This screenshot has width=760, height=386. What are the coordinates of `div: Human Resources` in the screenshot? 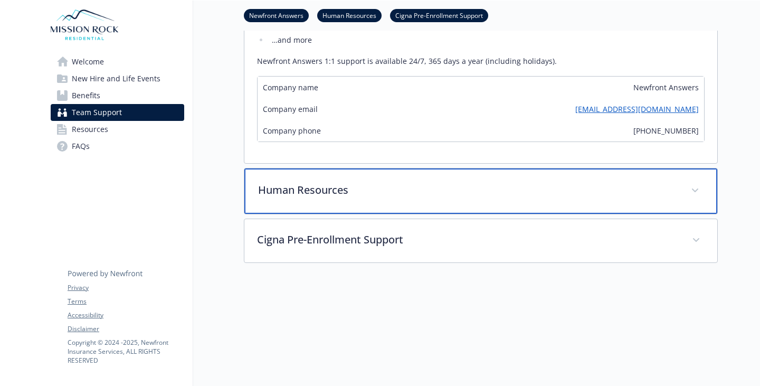 It's located at (481, 191).